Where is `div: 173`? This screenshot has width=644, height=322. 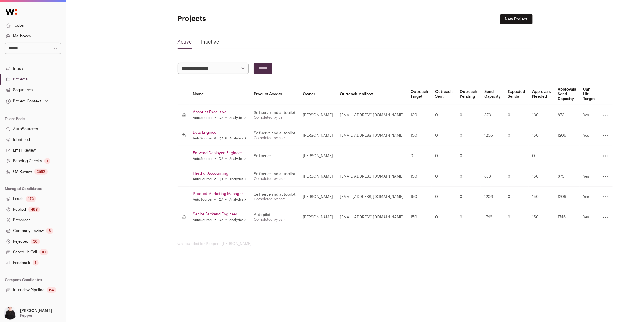 div: 173 is located at coordinates (31, 199).